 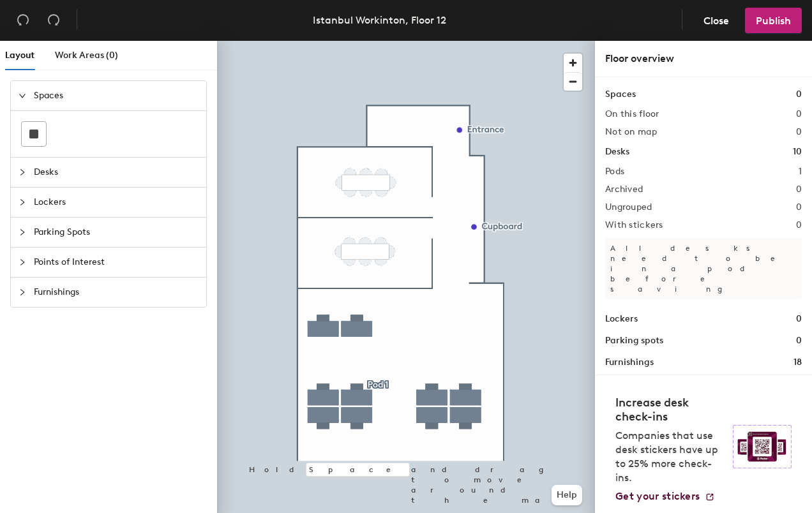 I want to click on span: Parking Spots, so click(x=116, y=233).